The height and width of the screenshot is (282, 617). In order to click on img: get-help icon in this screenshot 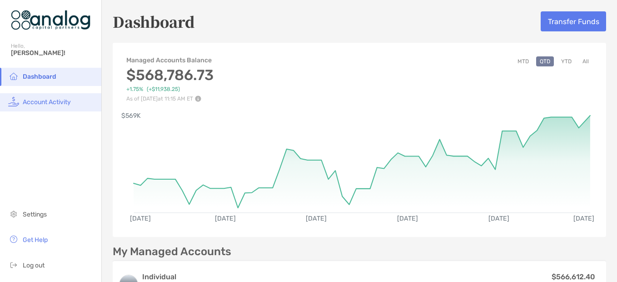, I will do `click(14, 239)`.